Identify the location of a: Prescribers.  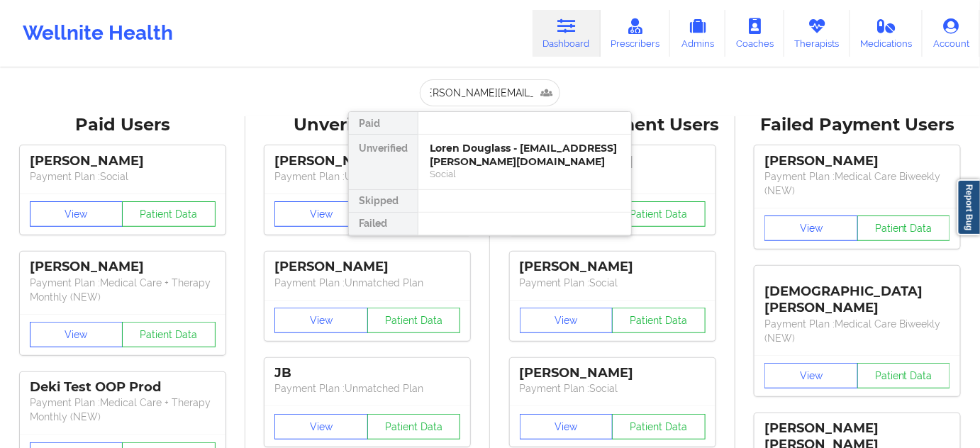
(636, 33).